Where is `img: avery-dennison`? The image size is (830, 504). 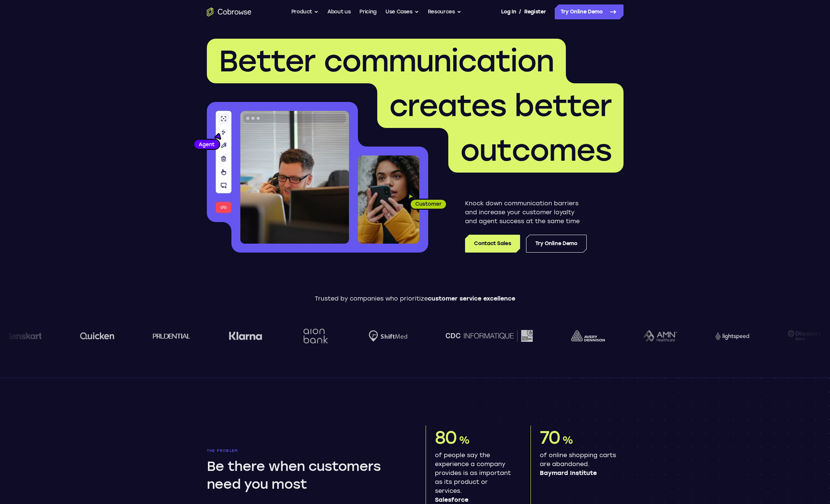
img: avery-dennison is located at coordinates (578, 335).